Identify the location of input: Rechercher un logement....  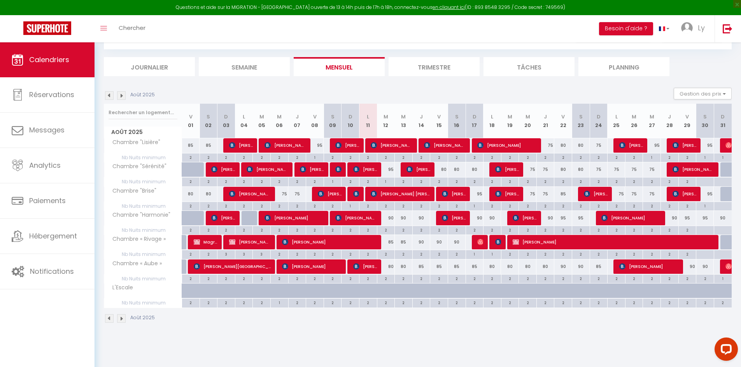
(143, 113).